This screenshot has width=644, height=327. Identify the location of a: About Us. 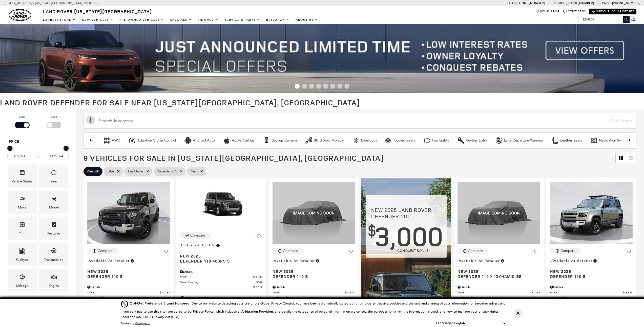
(307, 20).